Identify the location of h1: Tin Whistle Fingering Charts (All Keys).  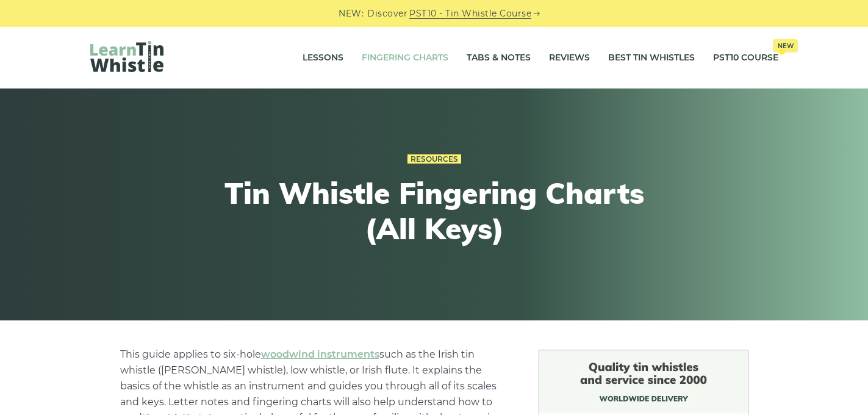
(434, 210).